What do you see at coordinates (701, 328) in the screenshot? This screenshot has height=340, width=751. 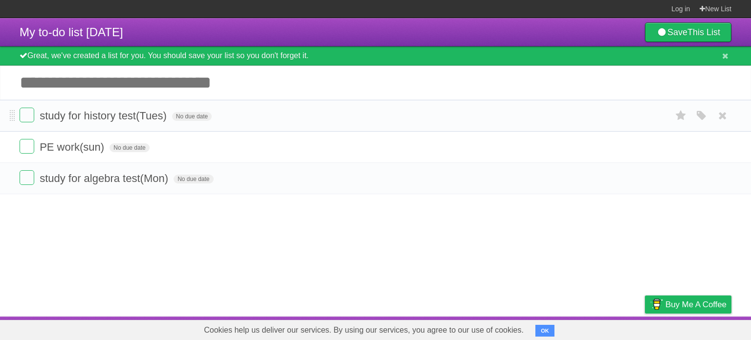 I see `a: Suggest a feature` at bounding box center [701, 328].